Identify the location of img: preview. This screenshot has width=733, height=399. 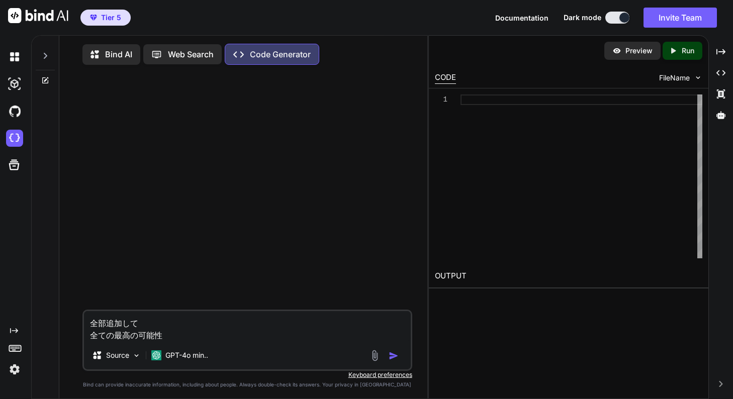
(617, 51).